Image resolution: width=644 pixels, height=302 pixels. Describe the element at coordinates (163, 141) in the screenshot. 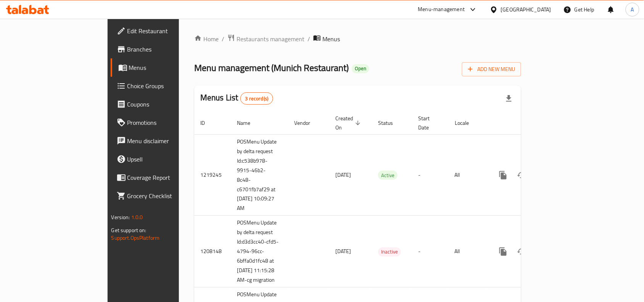

I see `a: Menu disclaimer` at that location.